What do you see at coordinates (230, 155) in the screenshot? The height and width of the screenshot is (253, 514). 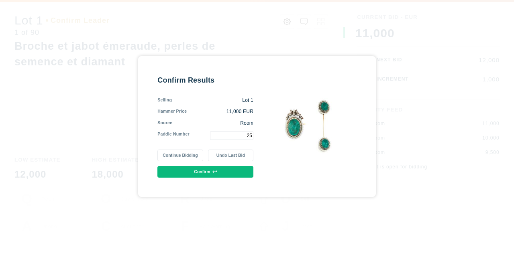 I see `button: Undo Last Bid` at bounding box center [230, 155].